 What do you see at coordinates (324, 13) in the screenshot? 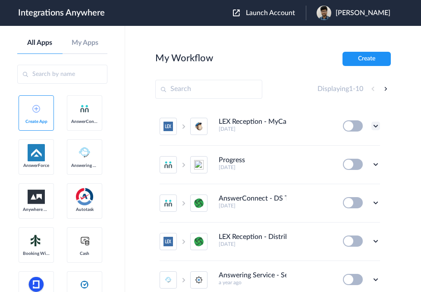
I see `img: blob` at bounding box center [324, 13].